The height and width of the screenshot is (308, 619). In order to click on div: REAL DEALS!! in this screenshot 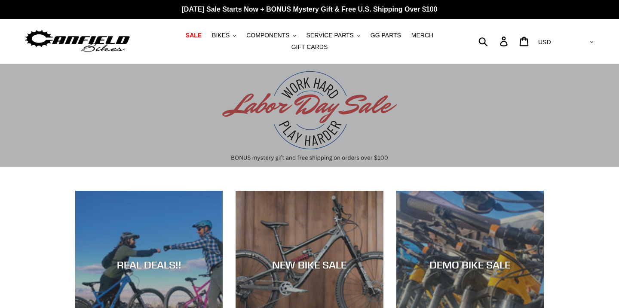, I will do `click(149, 264)`.